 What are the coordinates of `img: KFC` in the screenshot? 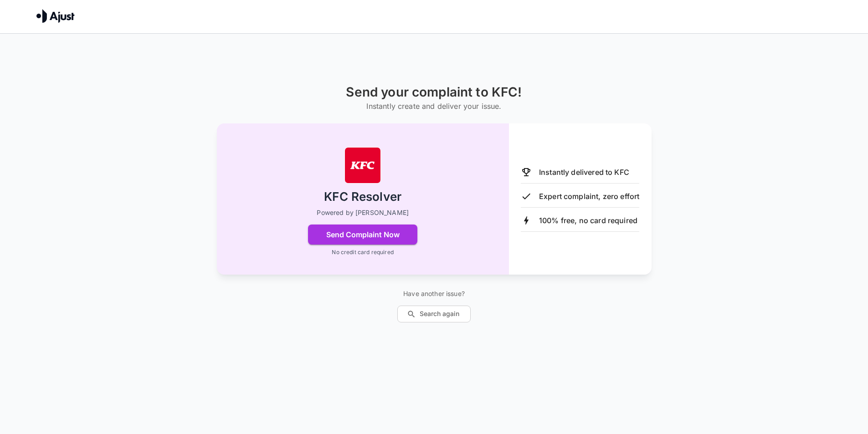 It's located at (363, 166).